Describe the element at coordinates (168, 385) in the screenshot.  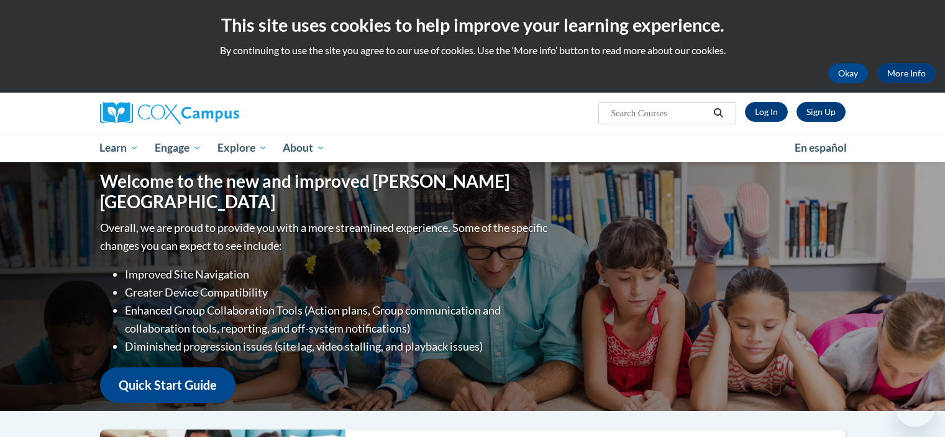
I see `a: Quick Start Guide` at that location.